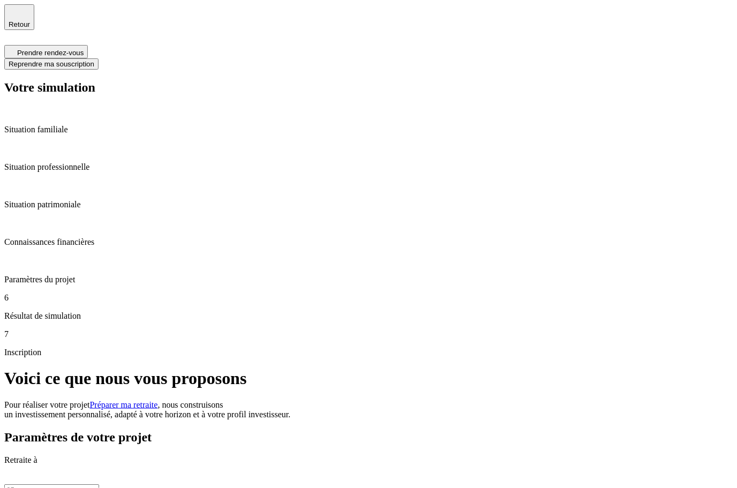 Image resolution: width=737 pixels, height=488 pixels. I want to click on p: 7, so click(369, 334).